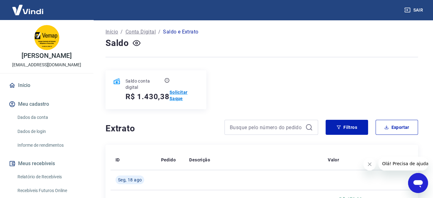 This screenshot has width=433, height=198. I want to click on a: Recebíveis Futuros Online, so click(50, 190).